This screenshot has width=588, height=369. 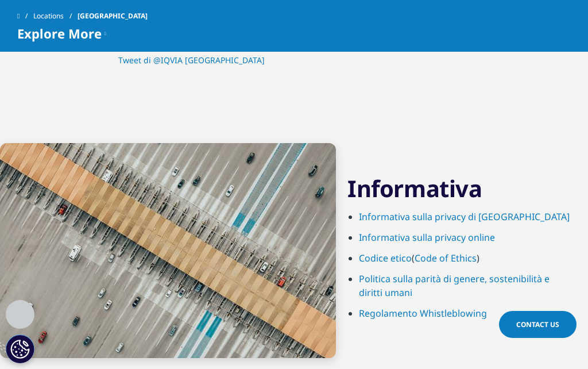 What do you see at coordinates (427, 237) in the screenshot?
I see `a: Informativa sulla privacy online` at bounding box center [427, 237].